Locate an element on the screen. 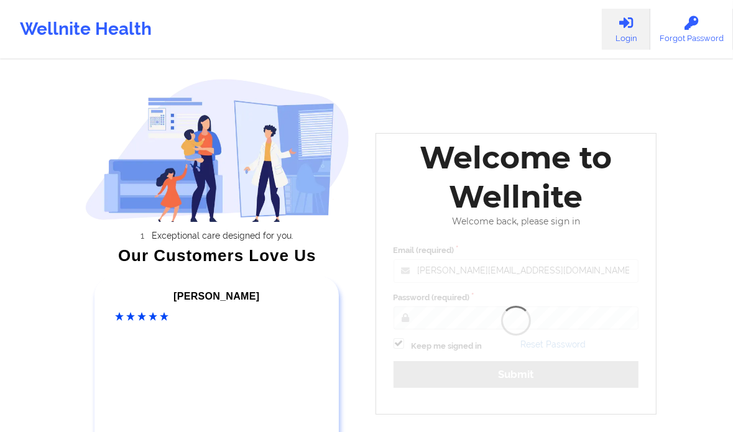 This screenshot has width=733, height=432. div: Our Customers Love Us is located at coordinates (217, 256).